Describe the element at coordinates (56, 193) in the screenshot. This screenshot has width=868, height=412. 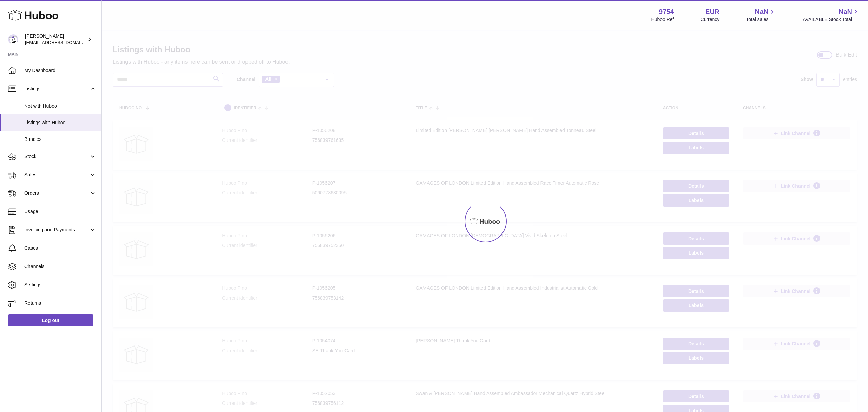
I see `span: Orders` at that location.